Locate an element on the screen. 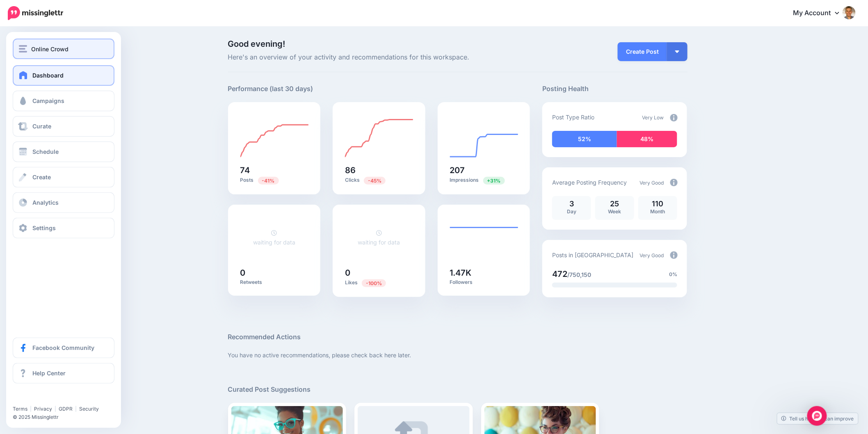 This screenshot has height=434, width=868. span: Online Crowd is located at coordinates (50, 49).